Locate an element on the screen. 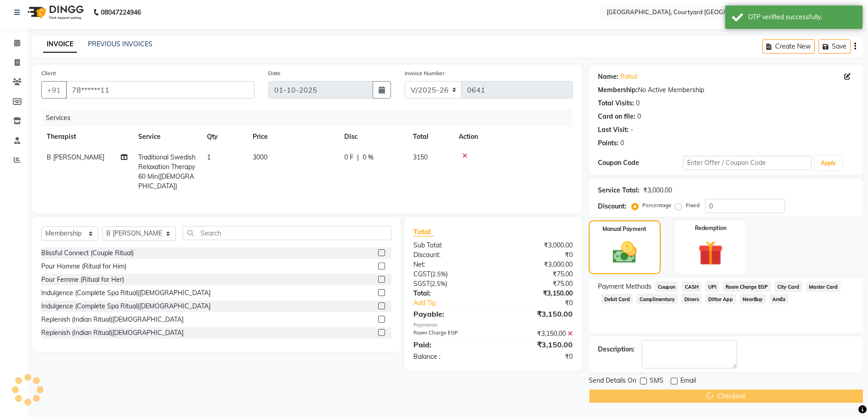 The height and width of the screenshot is (417, 868). span: 1 is located at coordinates (209, 157).